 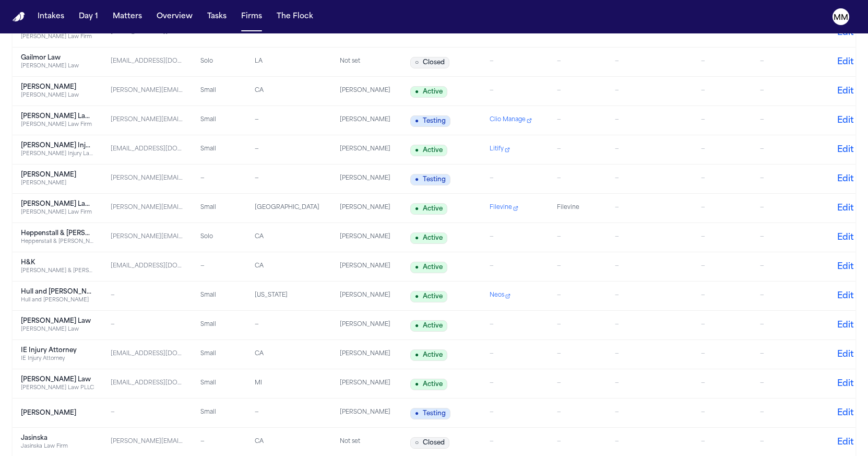 What do you see at coordinates (497, 149) in the screenshot?
I see `span: Litify` at bounding box center [497, 149].